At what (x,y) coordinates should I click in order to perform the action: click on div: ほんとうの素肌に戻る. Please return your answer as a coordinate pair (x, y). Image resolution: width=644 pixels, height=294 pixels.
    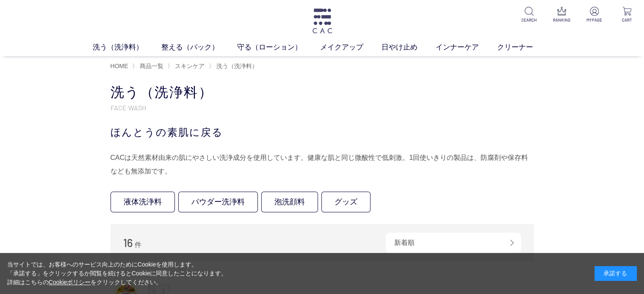
    Looking at the image, I should click on (323, 132).